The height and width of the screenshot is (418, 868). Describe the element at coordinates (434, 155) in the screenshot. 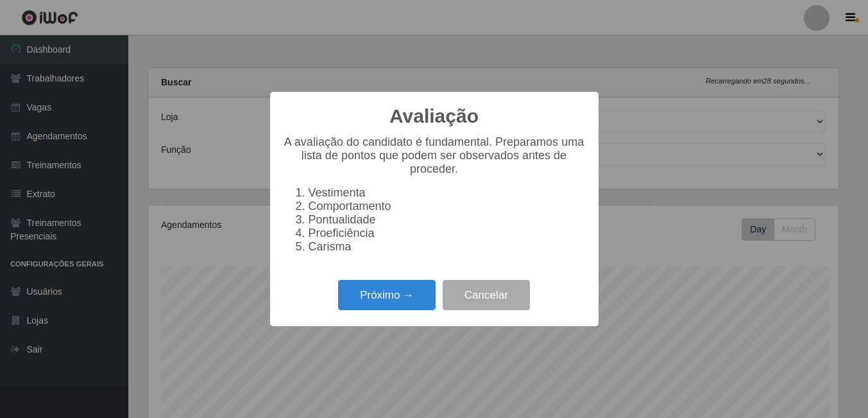

I see `p: A avaliação do candidato é fundamental. Preparamos uma lista de pontos que podem ser observados a...` at that location.